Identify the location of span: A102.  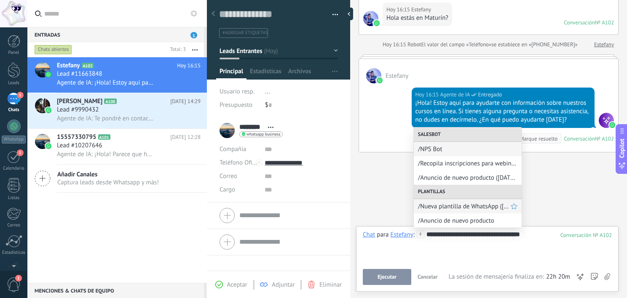
(88, 65).